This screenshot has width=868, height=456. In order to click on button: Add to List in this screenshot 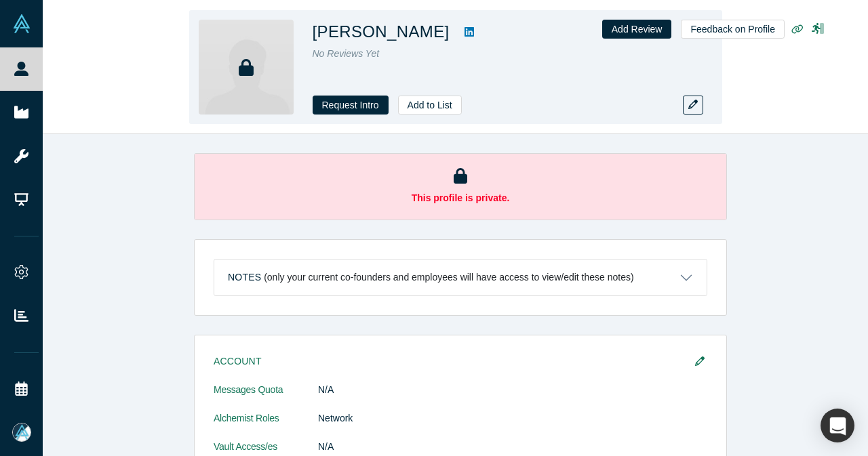, I will do `click(430, 105)`.